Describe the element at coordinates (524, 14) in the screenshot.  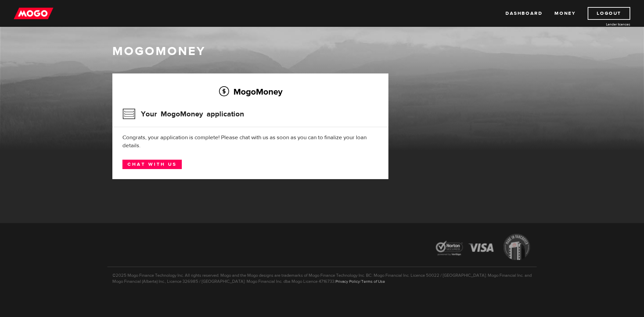
I see `a: Dashboard` at that location.